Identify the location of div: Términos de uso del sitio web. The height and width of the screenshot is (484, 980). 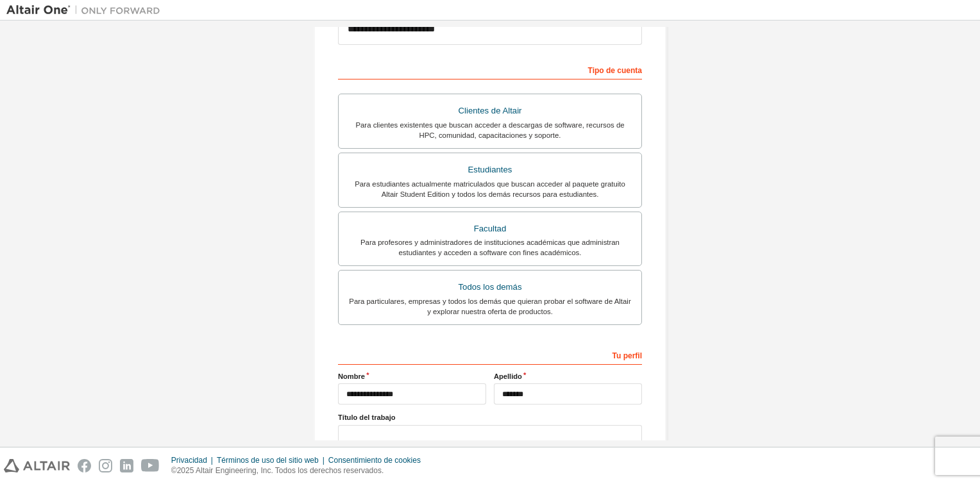
(273, 460).